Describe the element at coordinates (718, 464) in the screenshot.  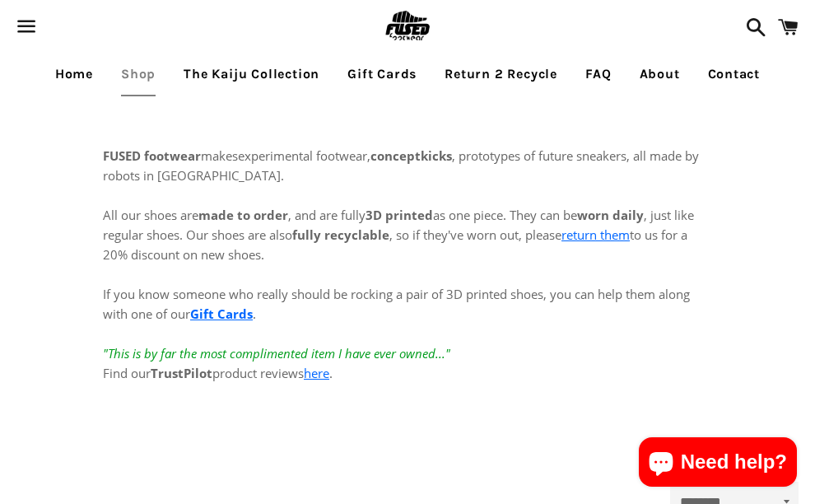
I see `inbox-online-store-chat: Shopify online store chat` at that location.